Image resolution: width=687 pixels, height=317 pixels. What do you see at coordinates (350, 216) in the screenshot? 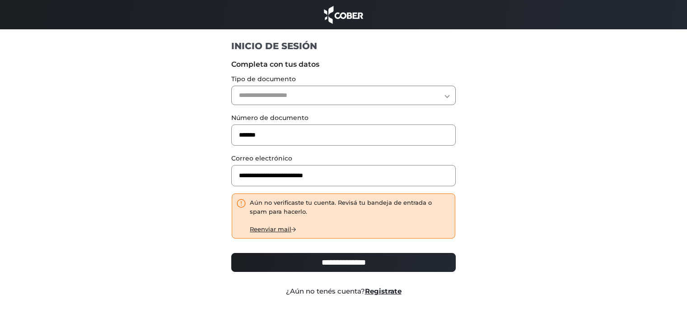
I see `div: Aún no verificaste tu cuenta. Revisá tu bandeja de entrada o spam para hacerlo.` at bounding box center [350, 216].